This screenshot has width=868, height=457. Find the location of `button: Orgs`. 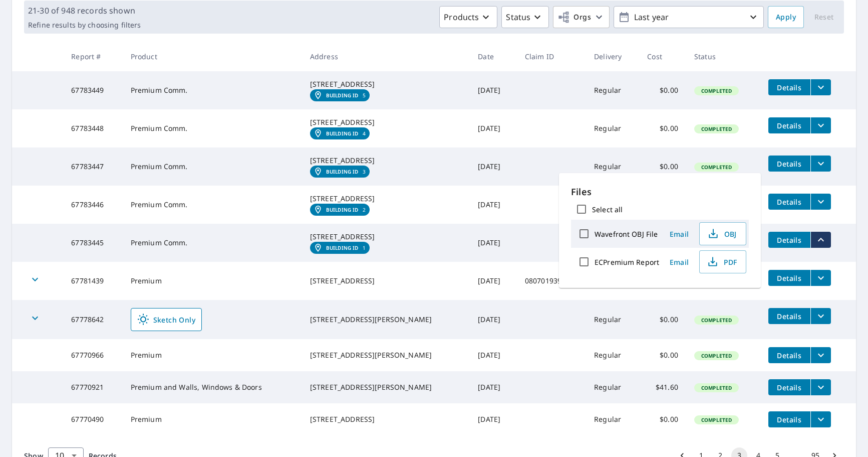

button: Orgs is located at coordinates (581, 17).